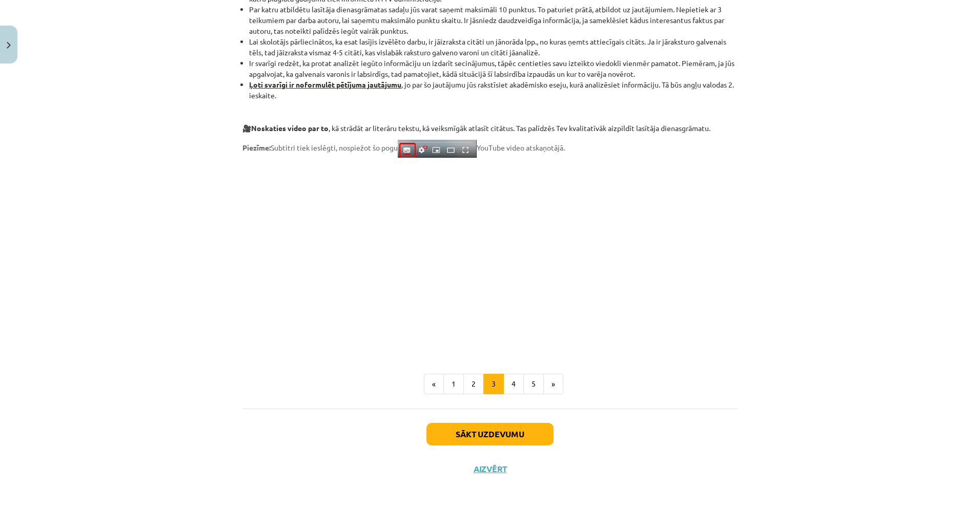  I want to click on p: 🎥 , kā strādāt ar literāru tekstu, kā veiksmīgāk atlasīt citātus. Tas palīdzēs Tev kvalitatīvāk a..., so click(490, 128).